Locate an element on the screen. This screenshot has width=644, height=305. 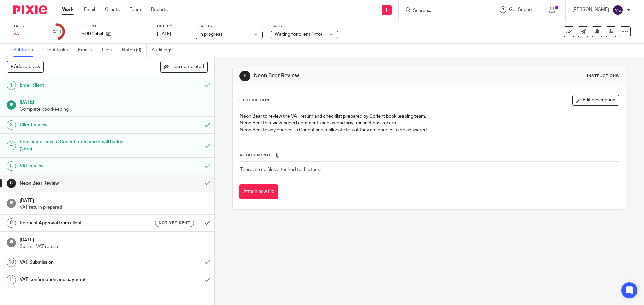
div: 1 is located at coordinates (12, 86).